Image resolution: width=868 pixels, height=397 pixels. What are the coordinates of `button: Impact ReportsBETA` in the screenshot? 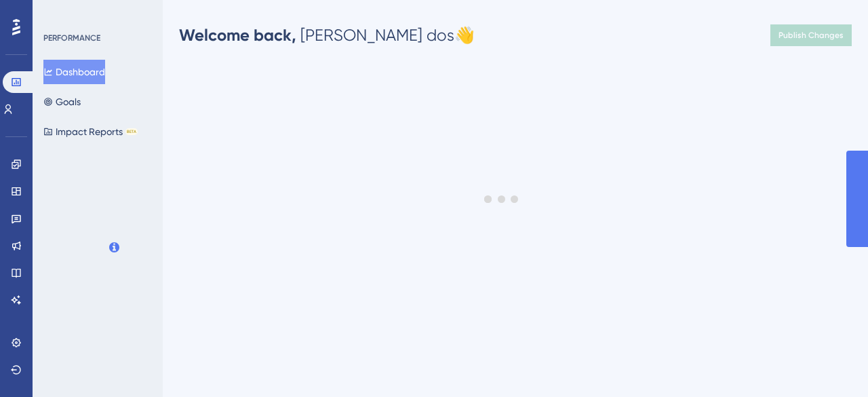 It's located at (90, 131).